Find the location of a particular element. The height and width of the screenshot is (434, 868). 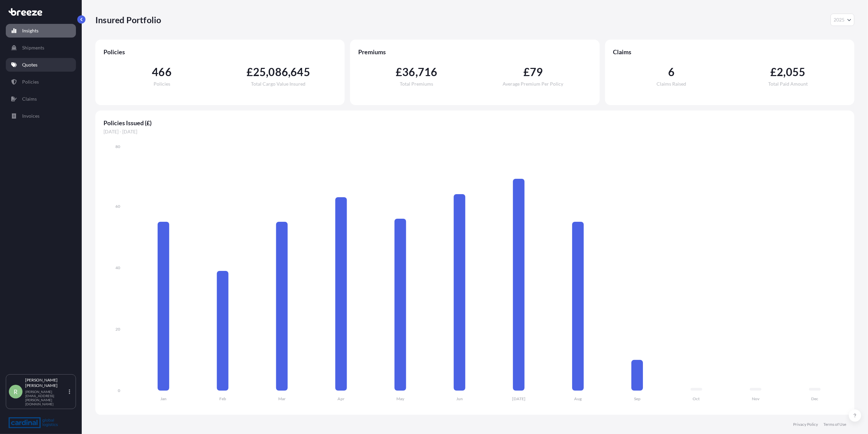

span: 716 is located at coordinates (428, 72).